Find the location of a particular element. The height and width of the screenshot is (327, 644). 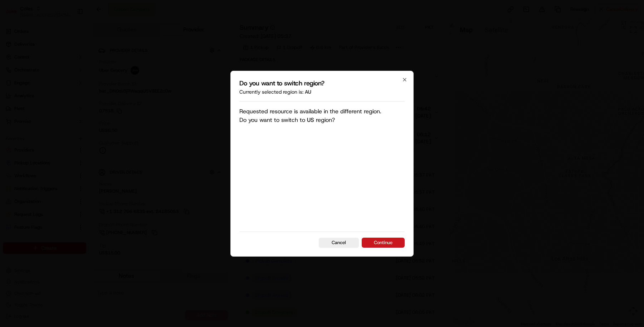

button: Continue is located at coordinates (383, 243).